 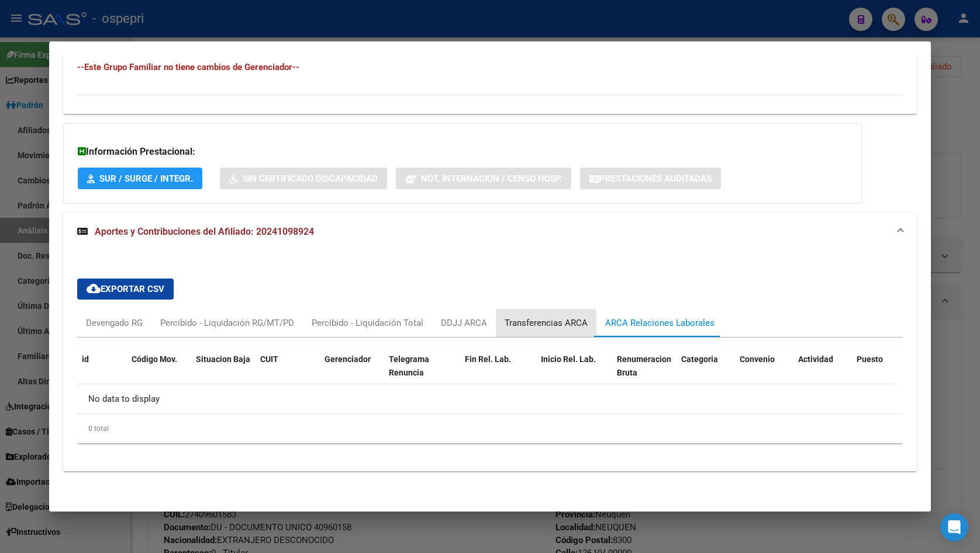 What do you see at coordinates (288, 373) in the screenshot?
I see `datatable-header-cell: CUIT` at bounding box center [288, 373].